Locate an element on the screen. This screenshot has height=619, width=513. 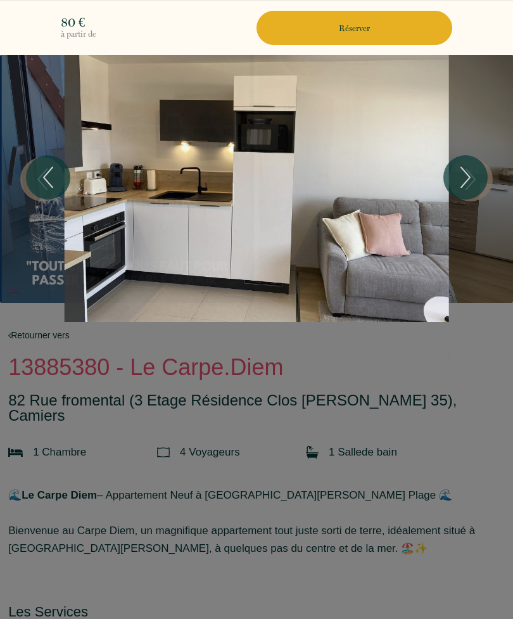
button: Ouvrir le widget de chat LiveChat is located at coordinates (29, 24).